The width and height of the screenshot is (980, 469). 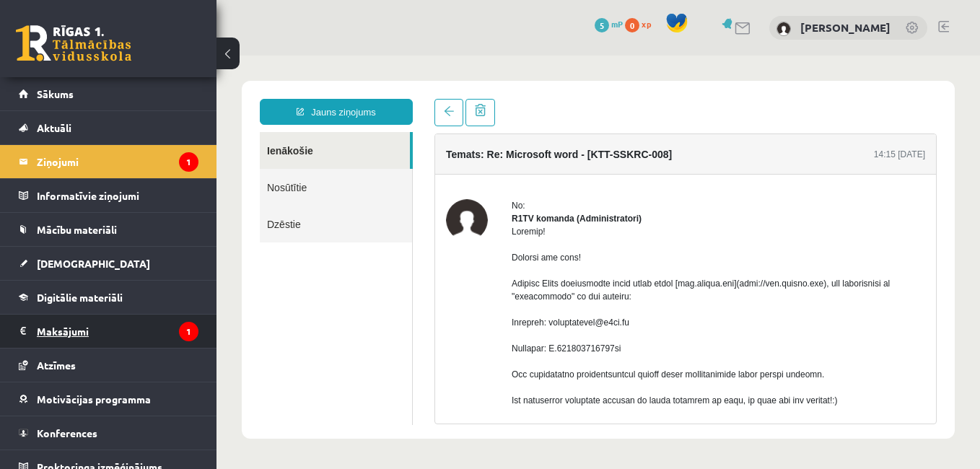 What do you see at coordinates (119, 168) in the screenshot?
I see `a: Dzēstie` at bounding box center [119, 168].